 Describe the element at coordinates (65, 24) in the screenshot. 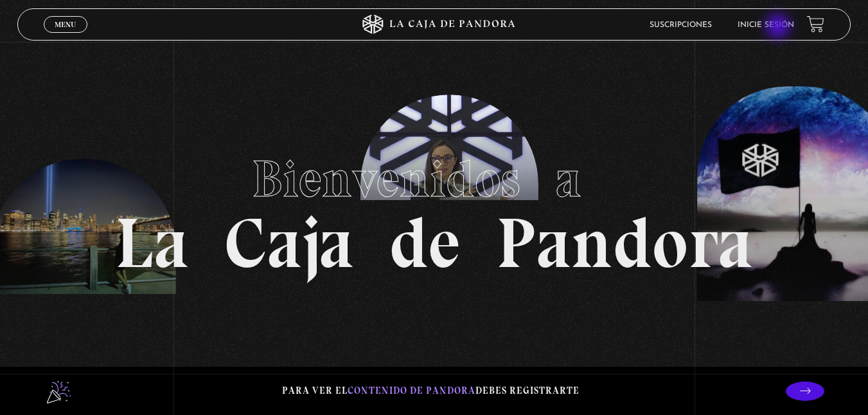

I see `span: Menu` at that location.